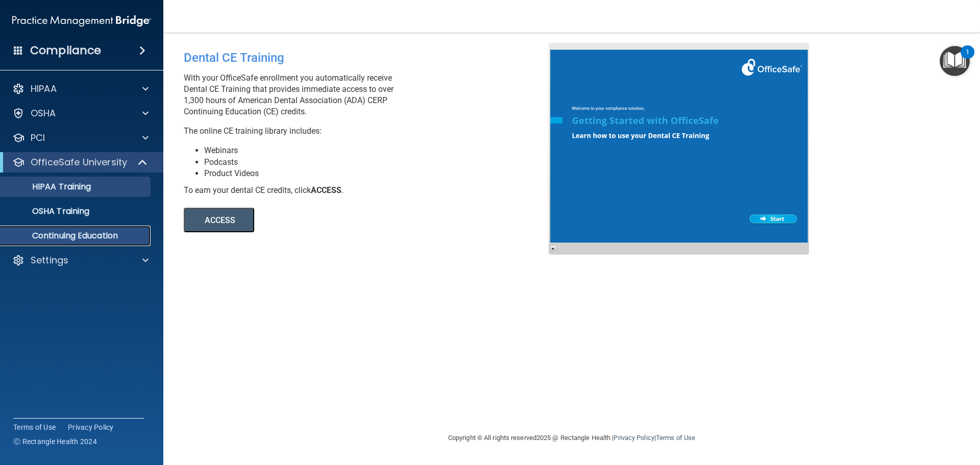 The height and width of the screenshot is (465, 980). I want to click on div: 1, so click(968, 59).